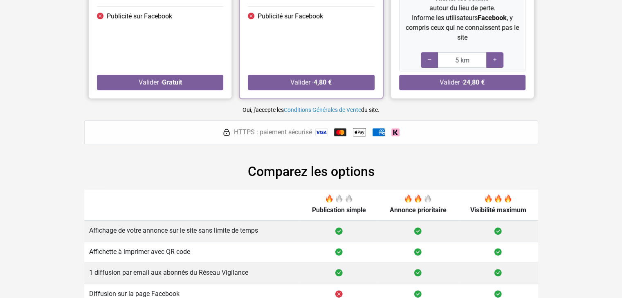 The width and height of the screenshot is (622, 298). What do you see at coordinates (311, 172) in the screenshot?
I see `h2: Comparez les options` at bounding box center [311, 172].